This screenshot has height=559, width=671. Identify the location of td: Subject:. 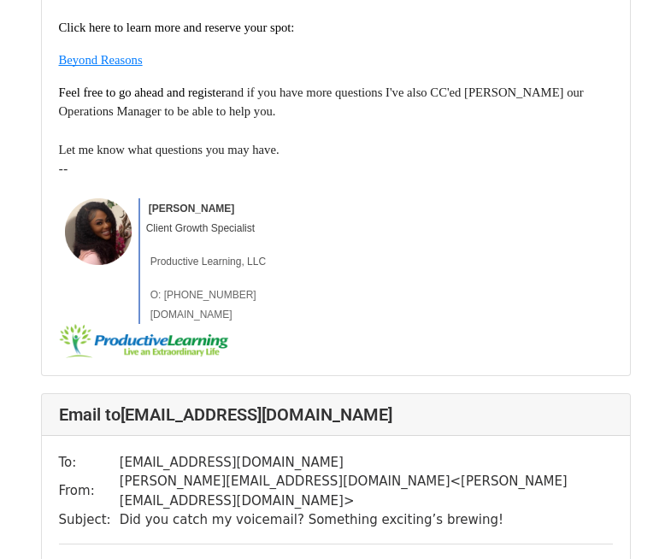
(89, 520).